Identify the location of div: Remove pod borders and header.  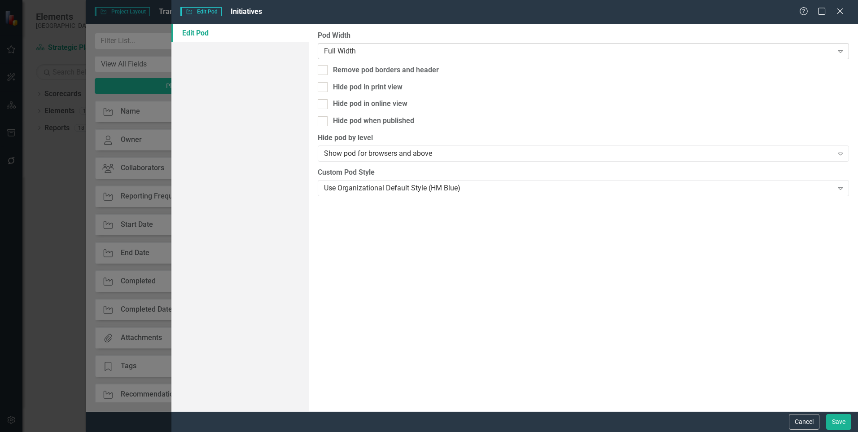
(386, 70).